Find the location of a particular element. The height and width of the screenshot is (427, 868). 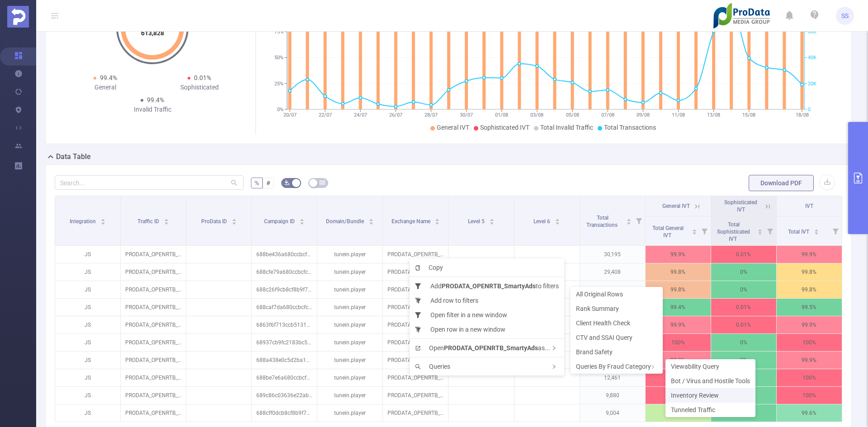

span: Total General IVT is located at coordinates (668, 232).